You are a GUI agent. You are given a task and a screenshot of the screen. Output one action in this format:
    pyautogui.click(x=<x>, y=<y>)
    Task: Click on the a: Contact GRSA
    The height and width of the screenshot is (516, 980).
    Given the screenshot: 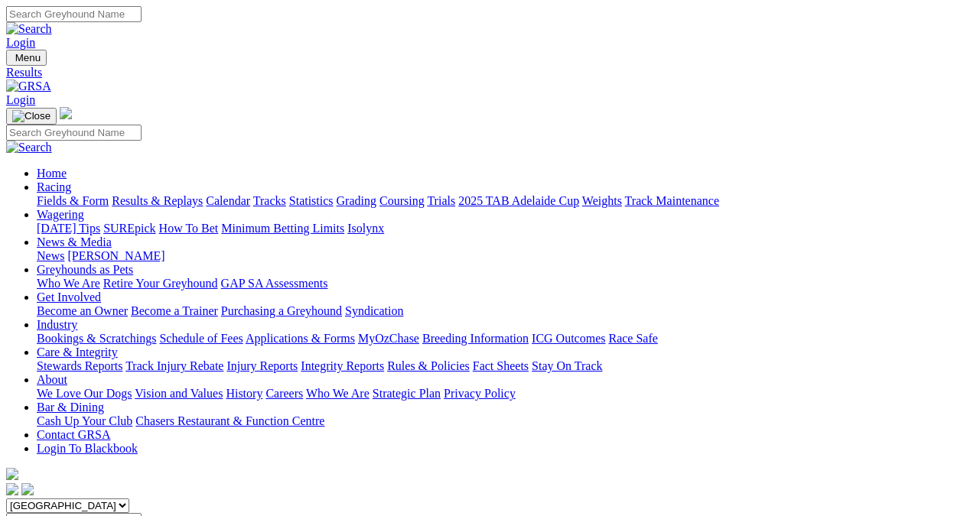 What is the action you would take?
    pyautogui.click(x=73, y=434)
    